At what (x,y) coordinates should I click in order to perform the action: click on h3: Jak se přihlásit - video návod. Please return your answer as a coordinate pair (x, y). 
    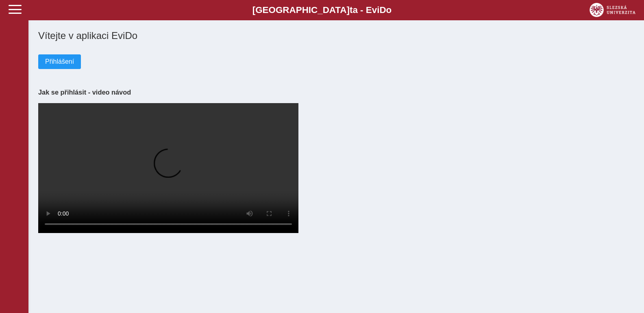
    Looking at the image, I should click on (336, 92).